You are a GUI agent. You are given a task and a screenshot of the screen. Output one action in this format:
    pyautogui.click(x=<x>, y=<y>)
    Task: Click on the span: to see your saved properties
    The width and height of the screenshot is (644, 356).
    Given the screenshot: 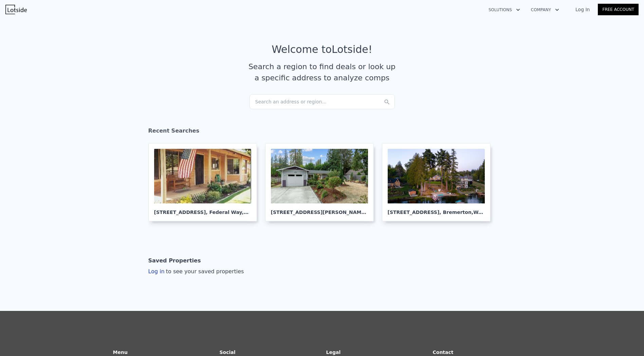 What is the action you would take?
    pyautogui.click(x=205, y=271)
    